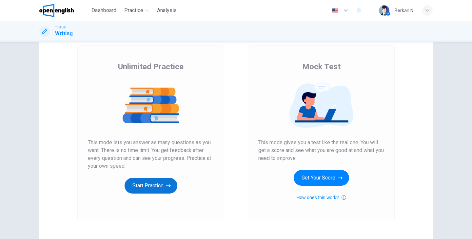 The width and height of the screenshot is (472, 239). Describe the element at coordinates (151, 67) in the screenshot. I see `span: Unlimited Practice` at that location.